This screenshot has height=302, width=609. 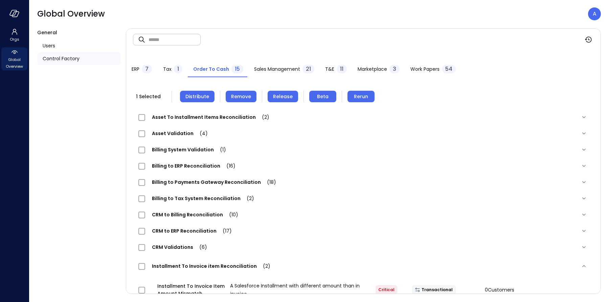 I want to click on span: Asset Validation, so click(x=180, y=133).